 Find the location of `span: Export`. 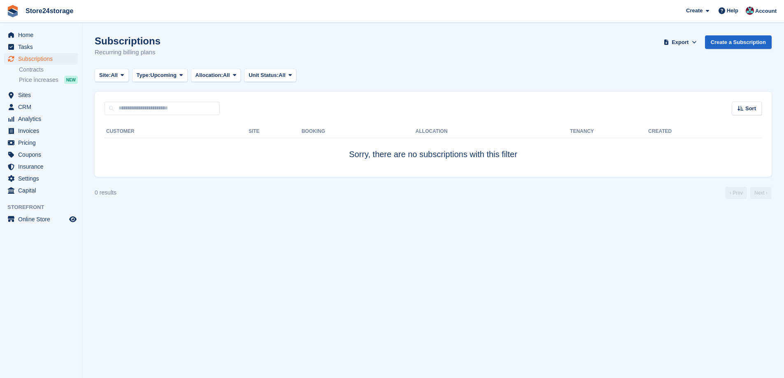

span: Export is located at coordinates (680, 42).